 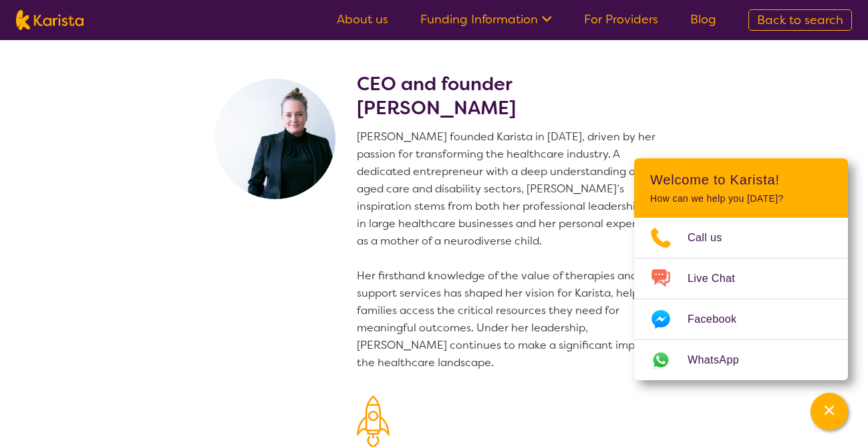 I want to click on a: Back to search, so click(x=799, y=20).